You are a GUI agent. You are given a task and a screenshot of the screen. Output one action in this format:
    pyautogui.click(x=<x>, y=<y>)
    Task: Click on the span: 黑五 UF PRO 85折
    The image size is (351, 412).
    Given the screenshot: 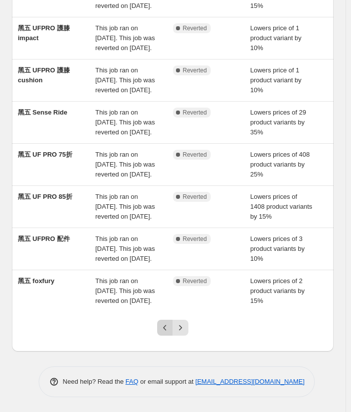 What is the action you would take?
    pyautogui.click(x=45, y=196)
    